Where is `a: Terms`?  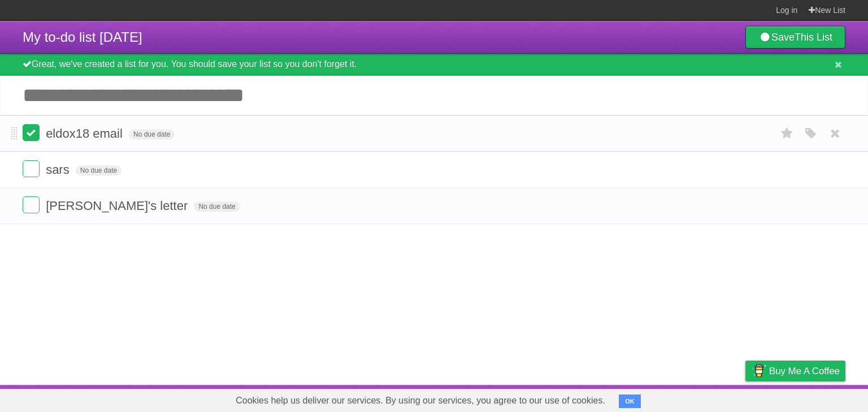
a: Terms is located at coordinates (705, 399).